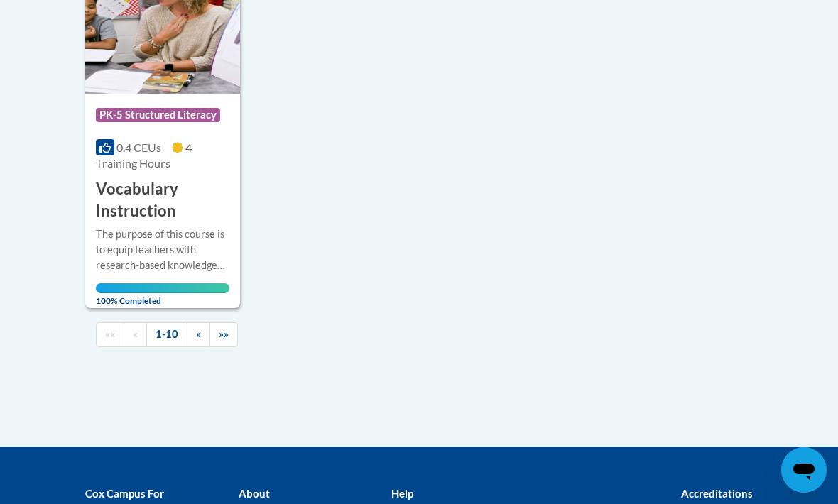  Describe the element at coordinates (110, 334) in the screenshot. I see `a: Begining` at that location.